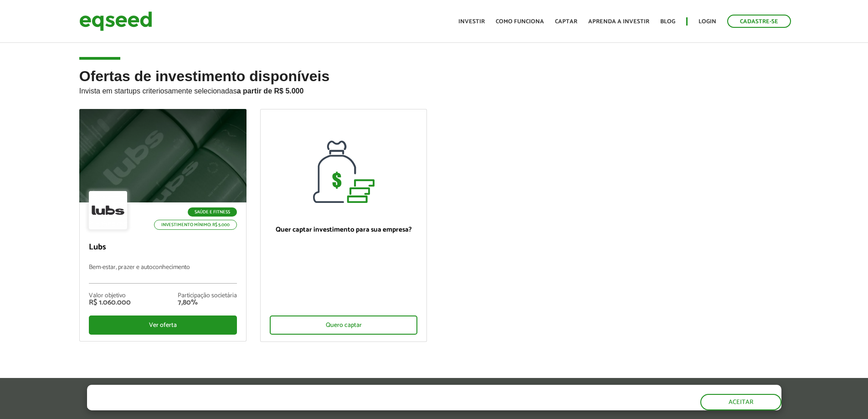 This screenshot has height=419, width=868. I want to click on div: Quero captar, so click(344, 325).